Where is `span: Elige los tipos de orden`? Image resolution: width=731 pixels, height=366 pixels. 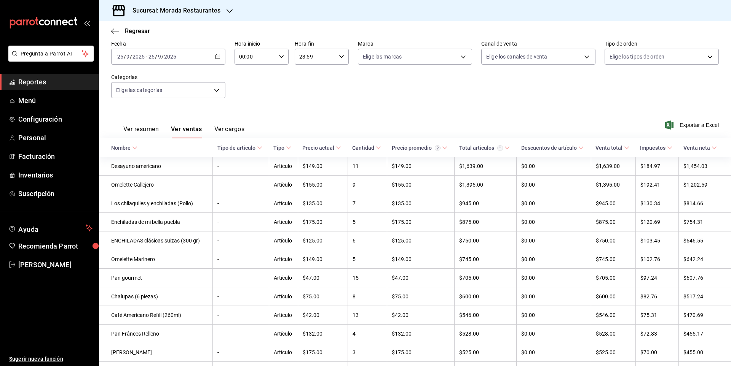 span: Elige los tipos de orden is located at coordinates (637, 57).